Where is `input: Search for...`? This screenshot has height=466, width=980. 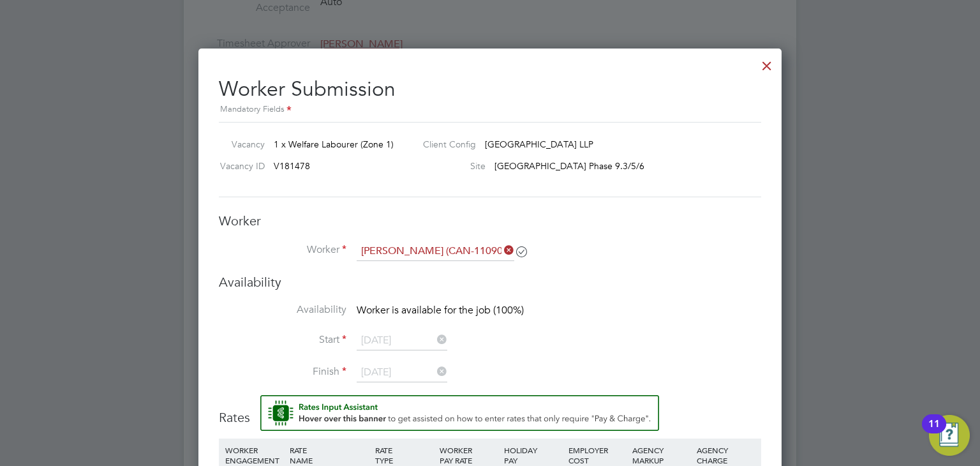 input: Search for... is located at coordinates (435, 251).